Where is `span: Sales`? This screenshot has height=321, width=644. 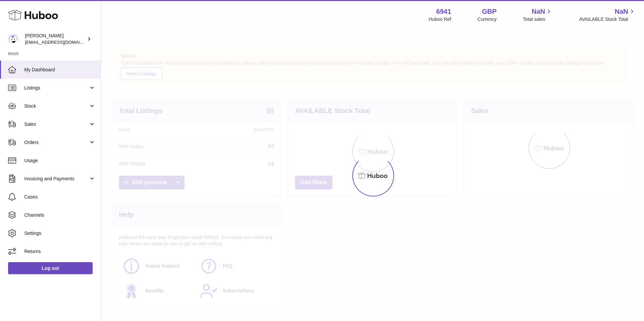 span: Sales is located at coordinates (56, 124).